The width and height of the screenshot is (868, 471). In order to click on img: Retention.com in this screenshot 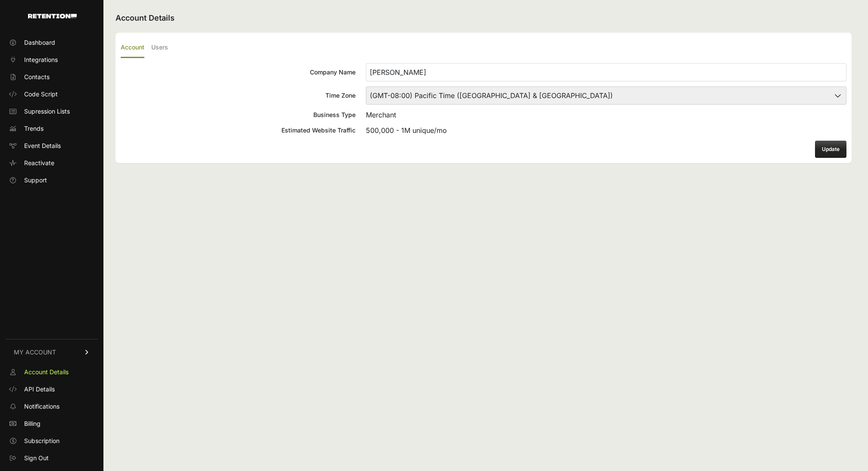, I will do `click(52, 16)`.